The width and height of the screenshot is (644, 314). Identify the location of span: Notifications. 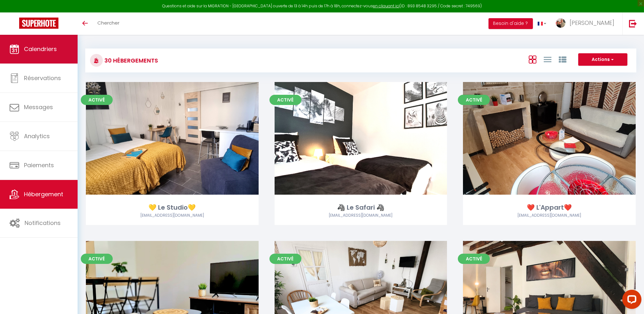
(42, 223).